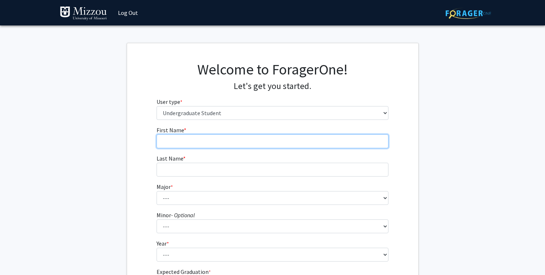  What do you see at coordinates (468, 13) in the screenshot?
I see `img: ForagerOne Logo` at bounding box center [468, 13].